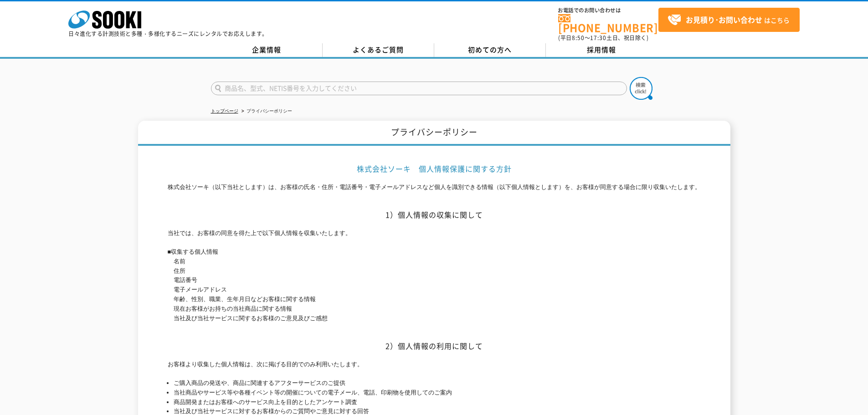 This screenshot has height=415, width=868. Describe the element at coordinates (578, 38) in the screenshot. I see `span: 8:50` at that location.